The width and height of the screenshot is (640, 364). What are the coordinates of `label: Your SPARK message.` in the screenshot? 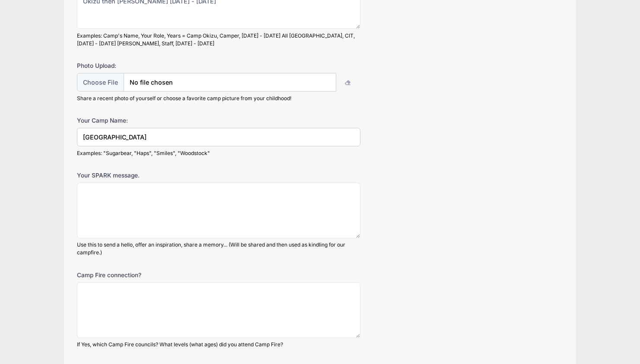 It's located at (158, 176).